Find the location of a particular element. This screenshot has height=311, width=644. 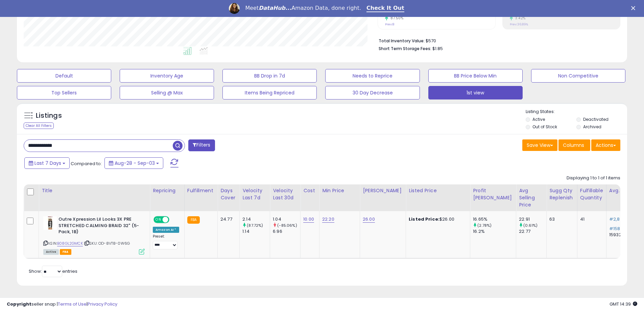

small: (-85.06%) is located at coordinates (287, 225).